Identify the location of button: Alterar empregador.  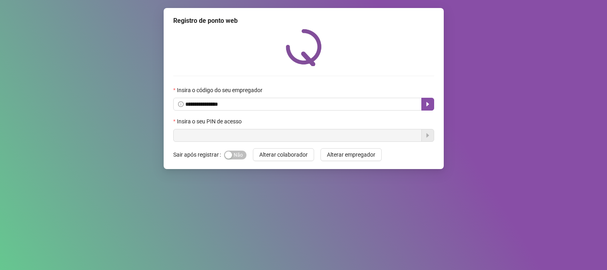
(351, 154).